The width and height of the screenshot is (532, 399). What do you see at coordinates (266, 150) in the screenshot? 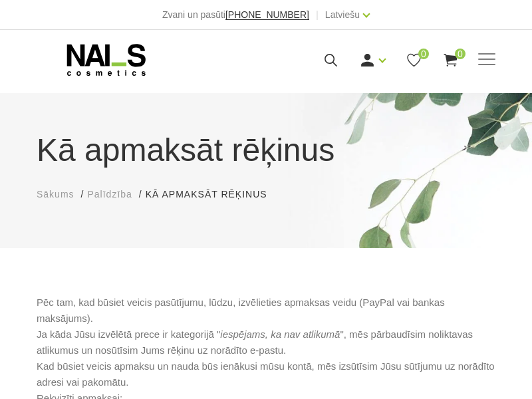
I see `h1: Kā apmaksāt rēķinus` at bounding box center [266, 150].